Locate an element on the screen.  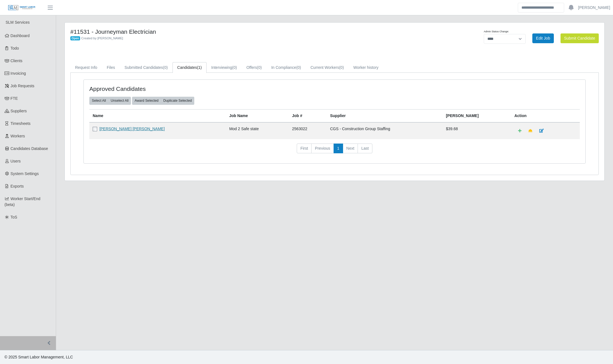
td: Mod 2 Safe state is located at coordinates (257, 131).